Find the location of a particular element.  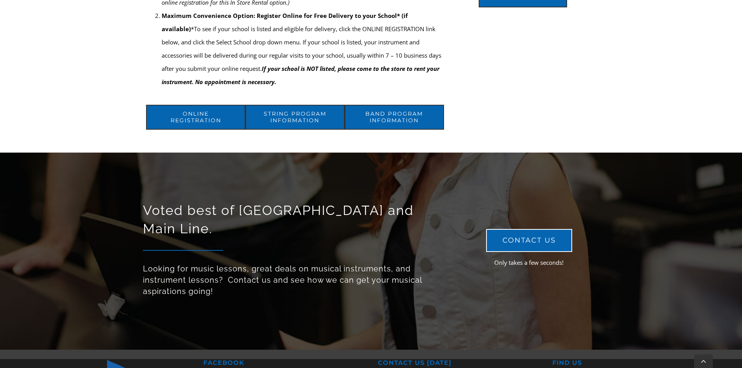

h2: FACEBOOK is located at coordinates (283, 363).